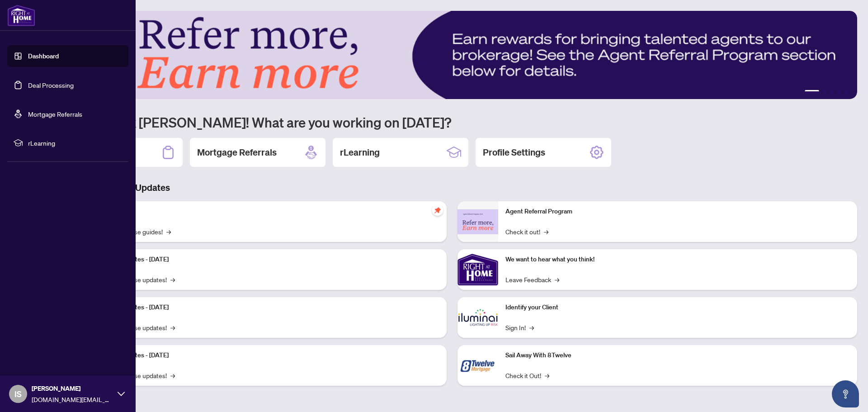 The height and width of the screenshot is (412, 868). What do you see at coordinates (267, 212) in the screenshot?
I see `p: Self-Help` at bounding box center [267, 212].